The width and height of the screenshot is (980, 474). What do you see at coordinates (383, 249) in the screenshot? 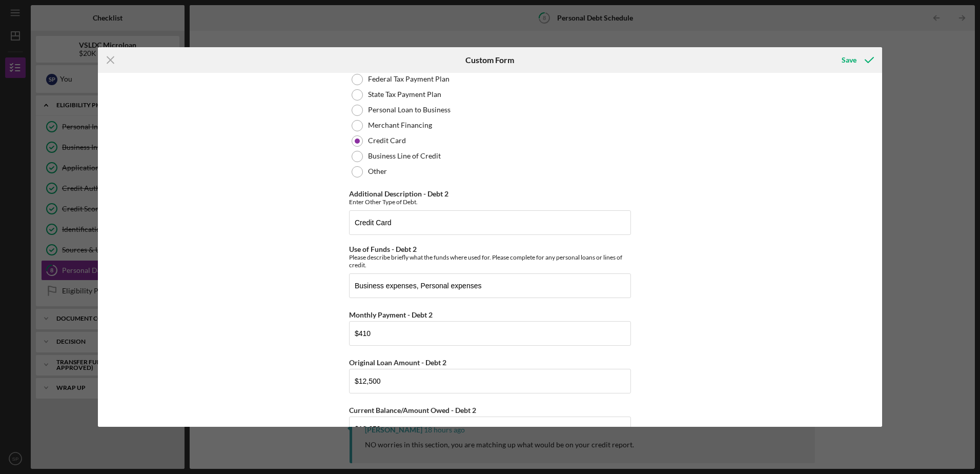
I see `label: Use of Funds - Debt 2` at bounding box center [383, 249].